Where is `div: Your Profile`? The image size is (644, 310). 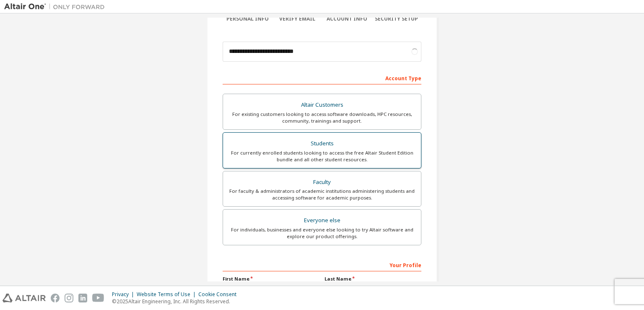
div: Your Profile is located at coordinates (322, 264).